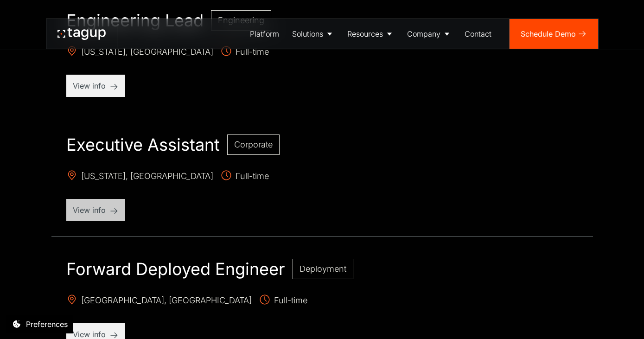 The image size is (644, 339). Describe the element at coordinates (143, 144) in the screenshot. I see `h2: Executive Assistant` at that location.